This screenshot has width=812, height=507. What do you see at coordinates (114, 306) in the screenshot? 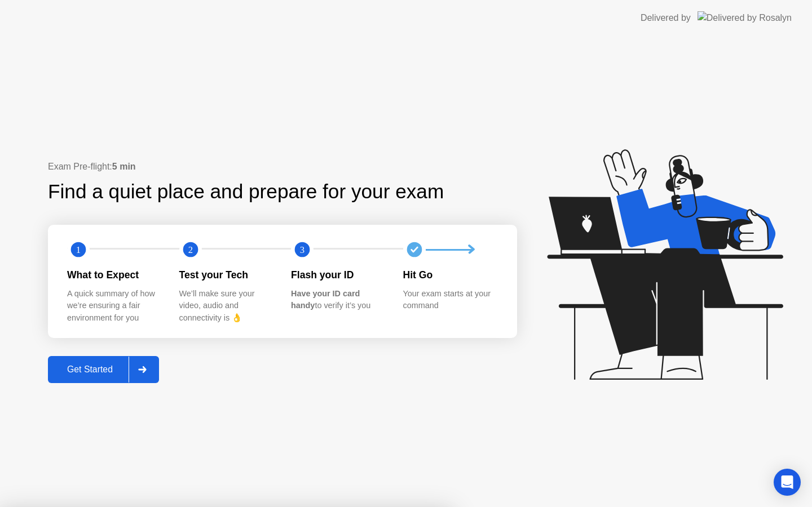
I see `div: A quick summary of how we’re ensuring a fair environment for you` at bounding box center [114, 306].